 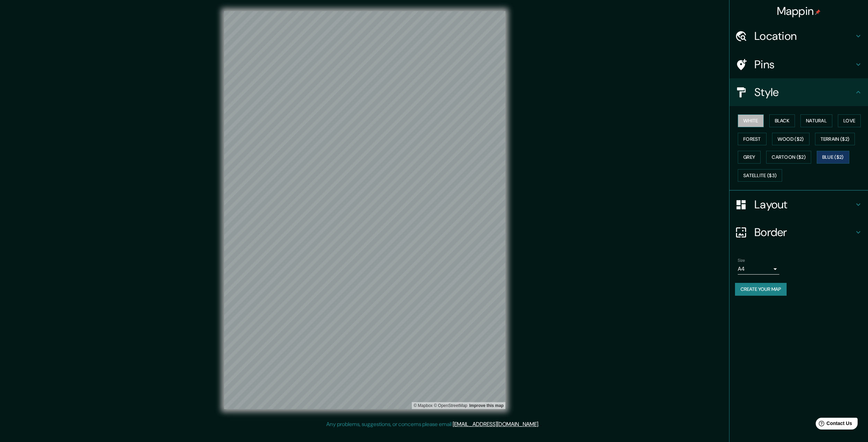 I want to click on button: Natural, so click(x=816, y=121).